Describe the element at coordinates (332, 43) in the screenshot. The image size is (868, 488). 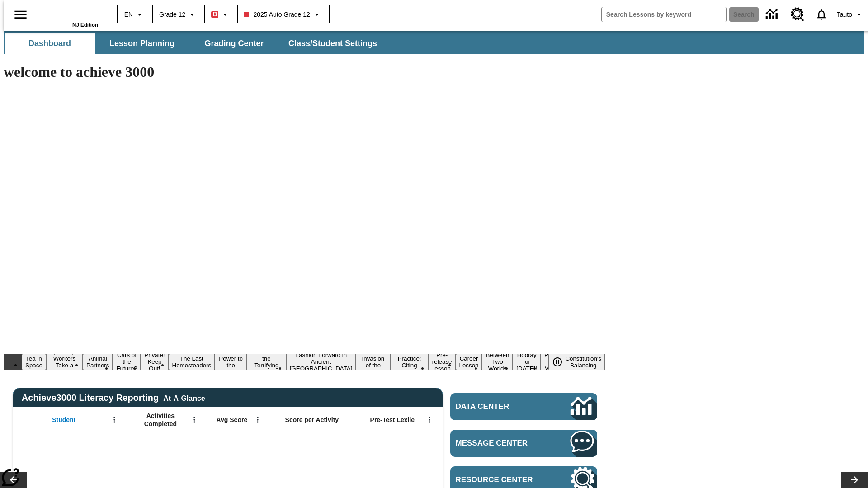
I see `span: Class/Student Settings` at that location.